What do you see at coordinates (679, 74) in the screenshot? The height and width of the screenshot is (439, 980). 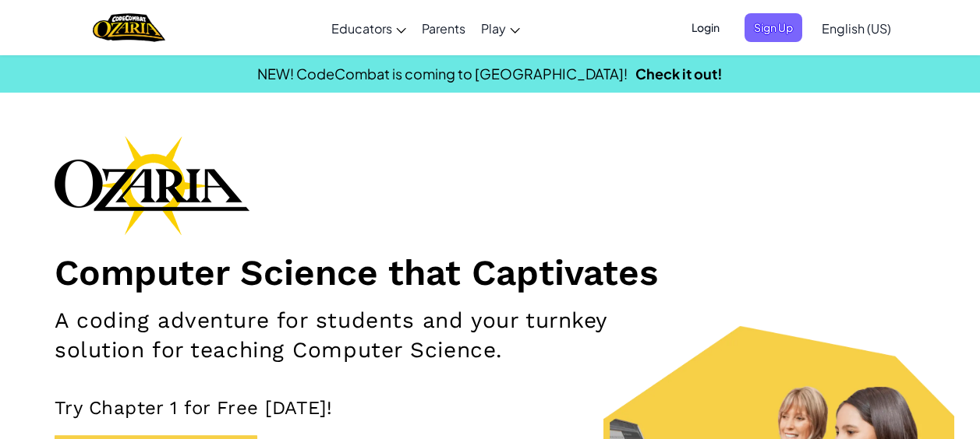 I see `a: Check it out!` at bounding box center [679, 74].